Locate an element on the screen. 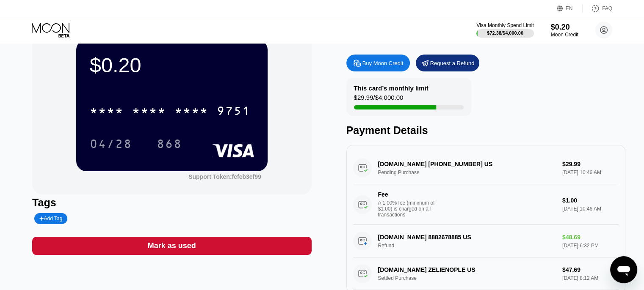 The image size is (644, 290). div: $0.20Moon Credit is located at coordinates (565, 30).